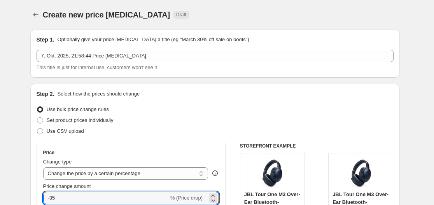  I want to click on input: 30% off holiday sale, so click(215, 56).